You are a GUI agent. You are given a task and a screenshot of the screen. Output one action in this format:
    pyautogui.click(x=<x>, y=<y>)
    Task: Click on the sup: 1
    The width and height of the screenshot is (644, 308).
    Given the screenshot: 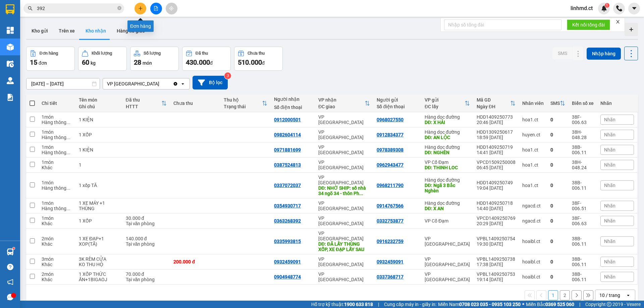 What is the action you would take?
    pyautogui.click(x=14, y=248)
    